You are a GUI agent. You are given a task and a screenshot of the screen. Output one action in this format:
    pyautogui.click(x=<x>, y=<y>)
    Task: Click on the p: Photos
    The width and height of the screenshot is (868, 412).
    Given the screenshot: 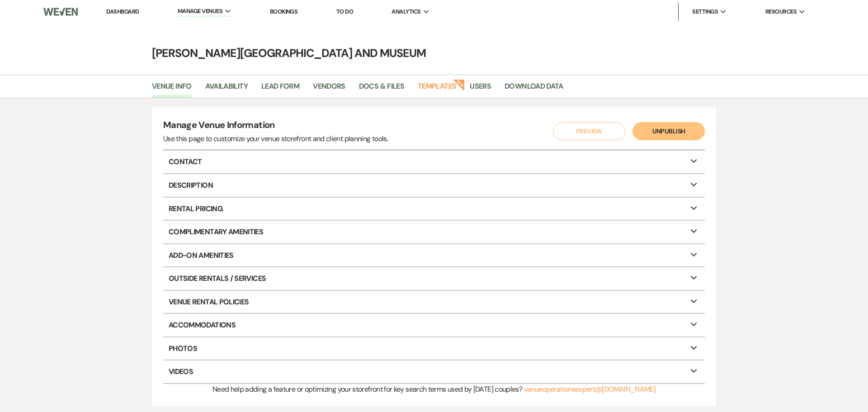 What is the action you would take?
    pyautogui.click(x=434, y=348)
    